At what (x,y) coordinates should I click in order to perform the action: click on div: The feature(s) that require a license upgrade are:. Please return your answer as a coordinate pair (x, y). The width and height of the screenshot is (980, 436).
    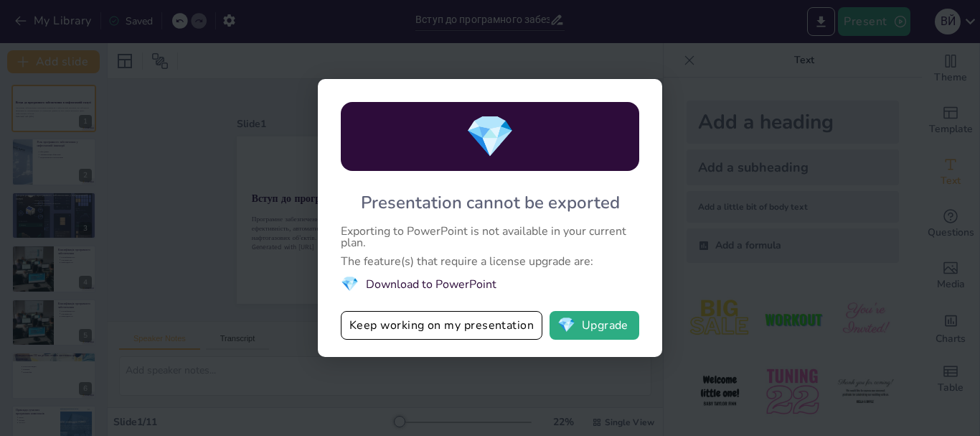
    Looking at the image, I should click on (490, 261).